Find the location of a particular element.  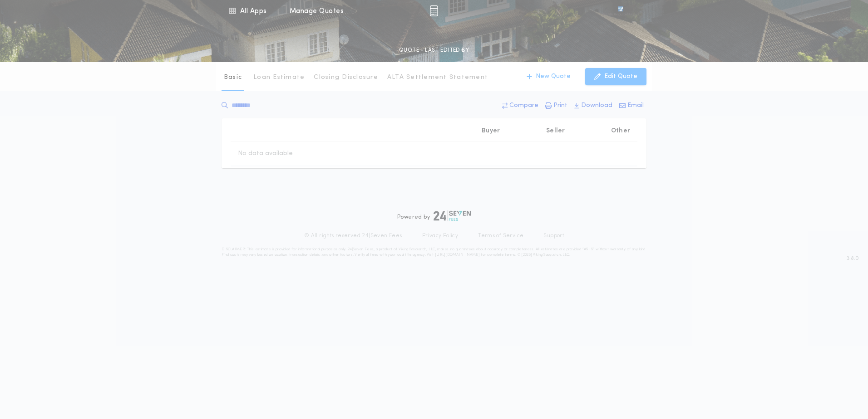

p: Edit Quote is located at coordinates (621, 76).